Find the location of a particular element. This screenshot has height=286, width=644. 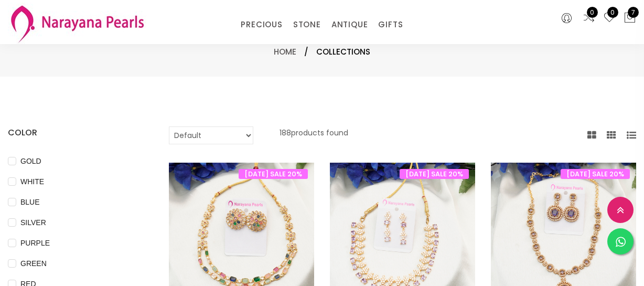

button: 7 is located at coordinates (630, 18).